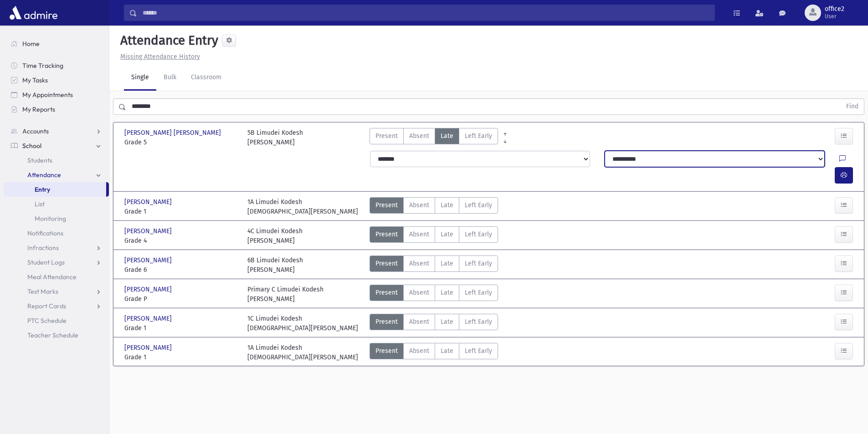 The image size is (868, 434). Describe the element at coordinates (56, 306) in the screenshot. I see `a: Report Cards` at that location.